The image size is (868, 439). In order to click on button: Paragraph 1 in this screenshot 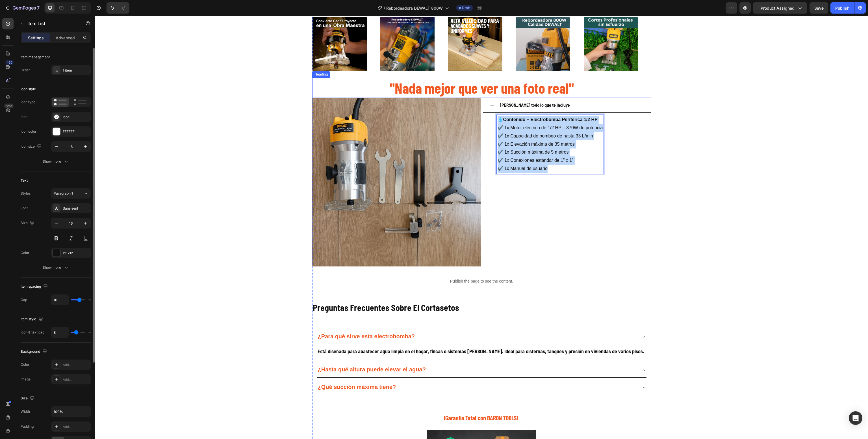, I will do `click(71, 194)`.